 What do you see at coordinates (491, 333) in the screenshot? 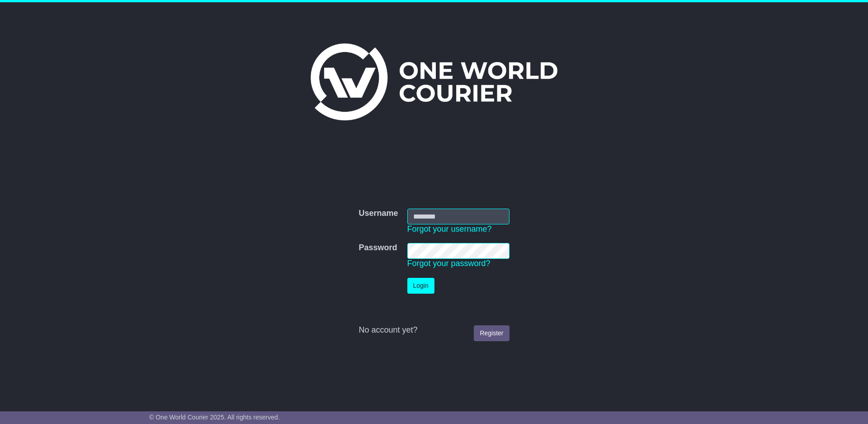
I see `a: Register` at bounding box center [491, 333].